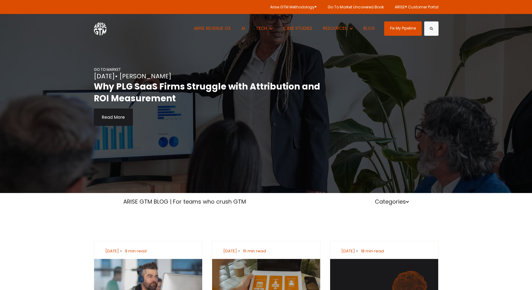 The image size is (532, 290). What do you see at coordinates (185, 201) in the screenshot?
I see `a: ARISE GTM BLOG | For teams who crush GTM` at bounding box center [185, 201].